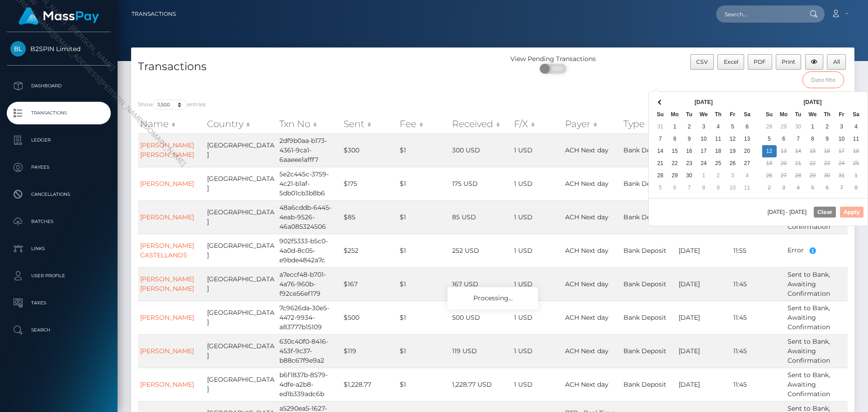 This screenshot has height=412, width=868. I want to click on span: Print, so click(788, 62).